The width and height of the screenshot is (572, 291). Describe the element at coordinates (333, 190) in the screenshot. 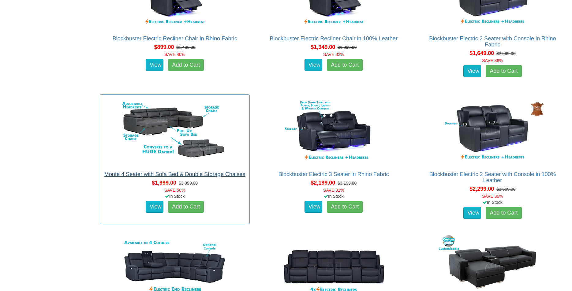

I see `font: SAVE 31%` at that location.